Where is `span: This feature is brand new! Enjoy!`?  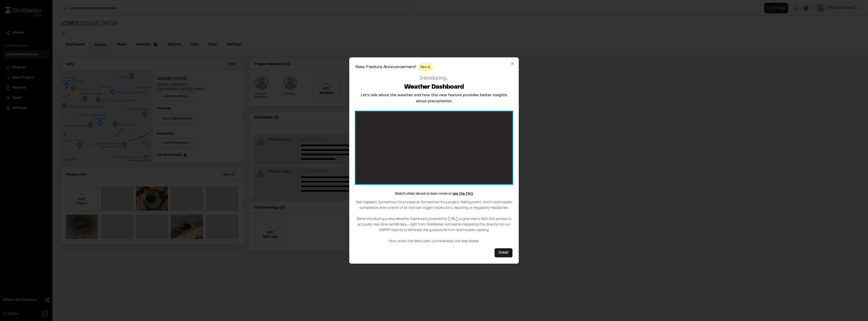
span: This feature is brand new! Enjoy! is located at coordinates (429, 67).